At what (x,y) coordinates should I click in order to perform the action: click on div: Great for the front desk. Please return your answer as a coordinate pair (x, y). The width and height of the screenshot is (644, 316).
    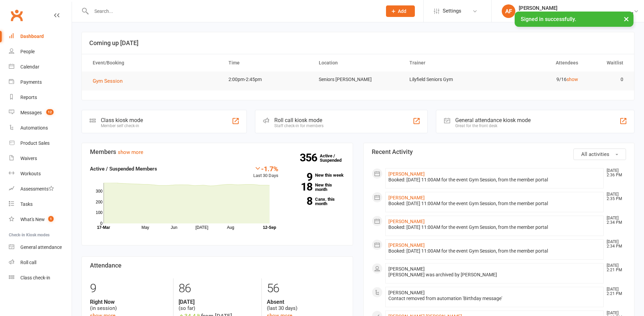
    Looking at the image, I should click on (493, 126).